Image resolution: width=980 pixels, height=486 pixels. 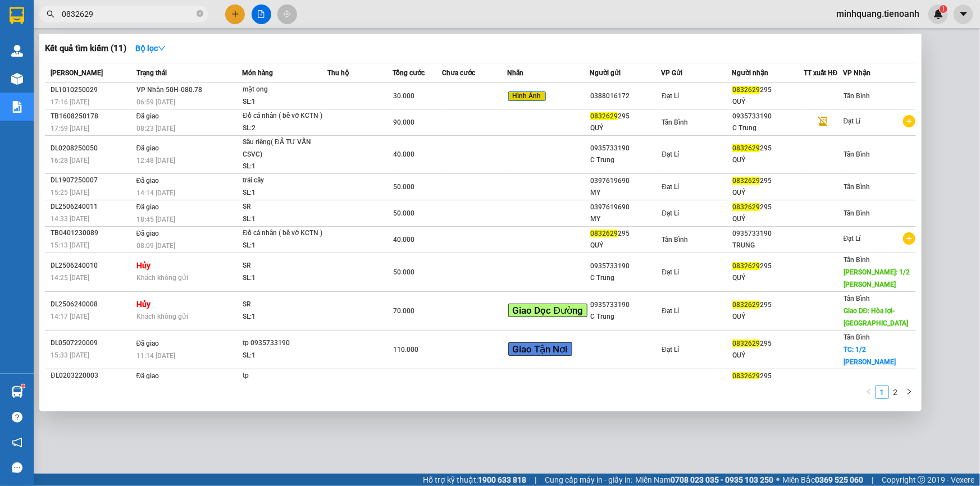 What do you see at coordinates (868, 392) in the screenshot?
I see `li: Previous Page` at bounding box center [868, 392].